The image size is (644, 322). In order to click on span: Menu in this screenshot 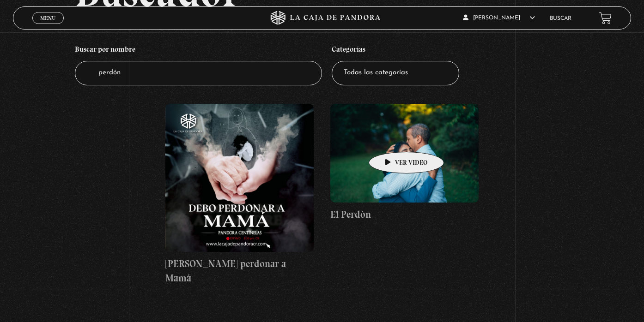, I will do `click(48, 18)`.